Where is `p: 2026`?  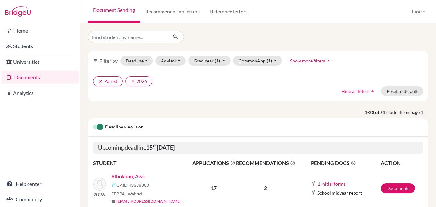 p: 2026 is located at coordinates (100, 195).